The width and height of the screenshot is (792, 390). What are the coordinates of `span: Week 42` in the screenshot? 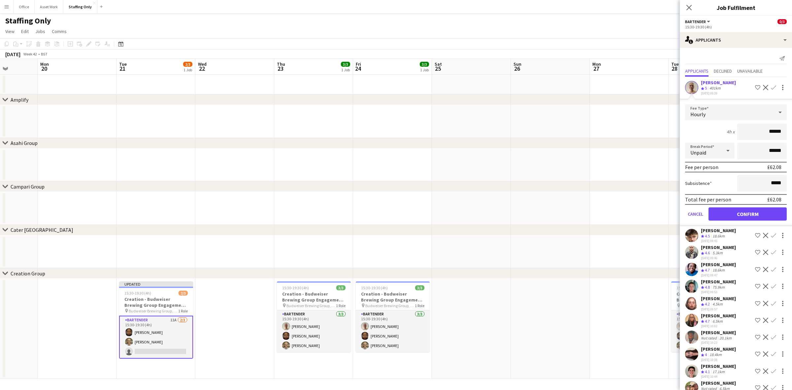 It's located at (30, 54).